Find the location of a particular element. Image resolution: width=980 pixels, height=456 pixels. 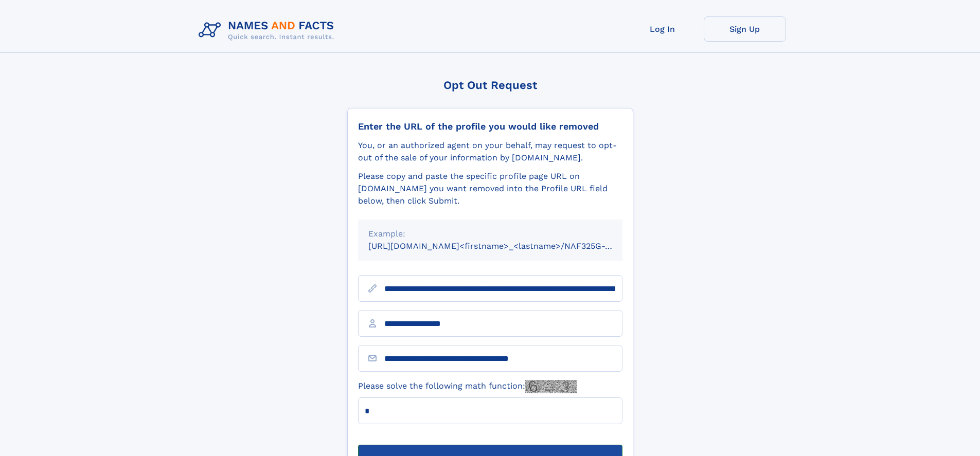

a: Log In is located at coordinates (663, 29).